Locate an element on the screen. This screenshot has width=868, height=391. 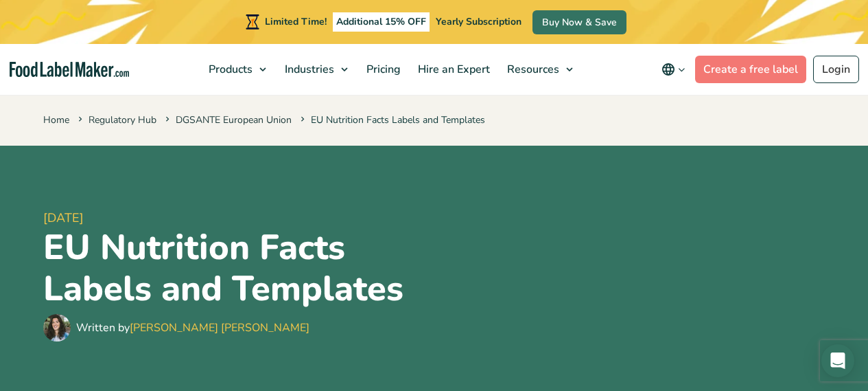
a: Regulatory Hub is located at coordinates (123, 119).